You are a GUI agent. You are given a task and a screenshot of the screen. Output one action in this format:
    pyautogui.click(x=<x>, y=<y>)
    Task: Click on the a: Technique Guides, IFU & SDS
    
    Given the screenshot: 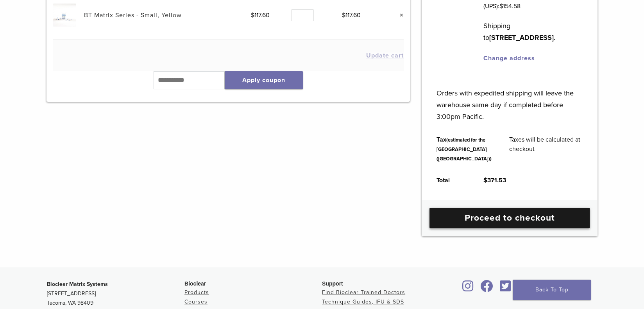 What is the action you would take?
    pyautogui.click(x=363, y=302)
    